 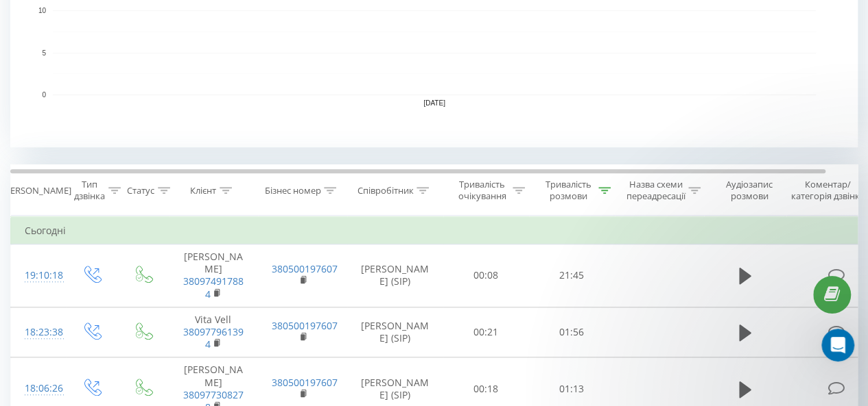 What do you see at coordinates (828, 191) in the screenshot?
I see `div: Коментар/категорія дзвінка` at bounding box center [828, 191].